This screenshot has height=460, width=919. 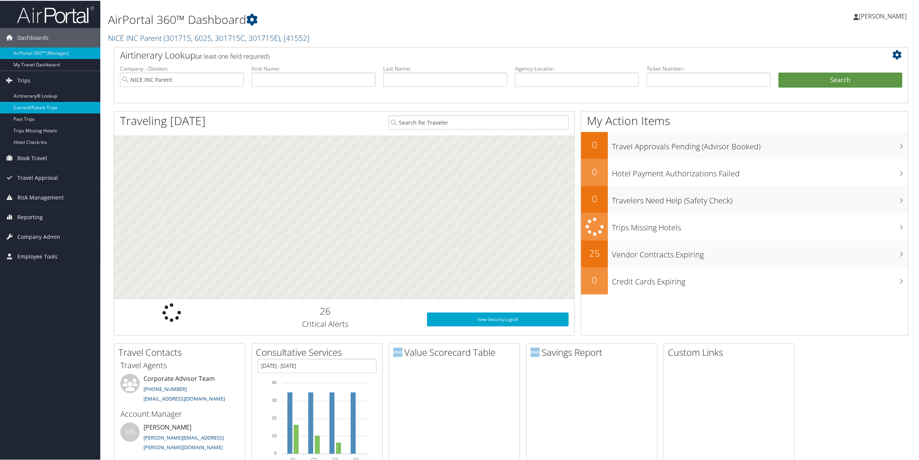 I want to click on h2: Travel Contacts, so click(x=182, y=352).